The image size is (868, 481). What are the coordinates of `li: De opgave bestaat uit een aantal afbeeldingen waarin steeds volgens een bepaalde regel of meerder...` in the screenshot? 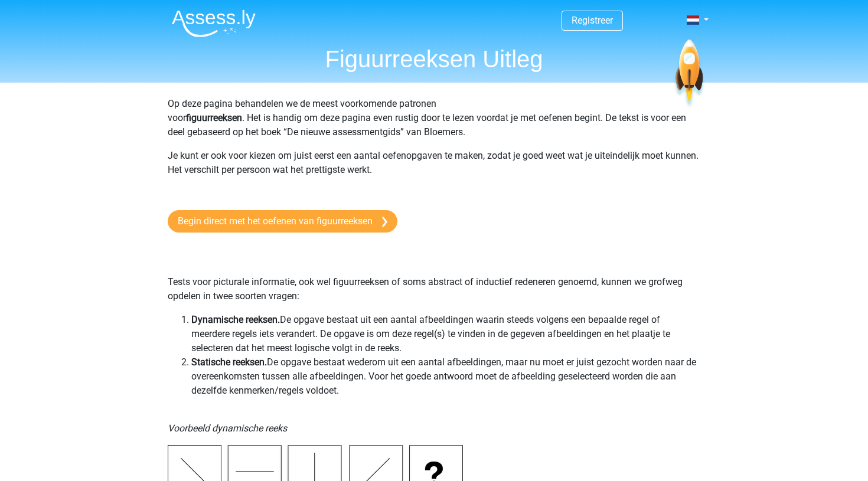 It's located at (445, 334).